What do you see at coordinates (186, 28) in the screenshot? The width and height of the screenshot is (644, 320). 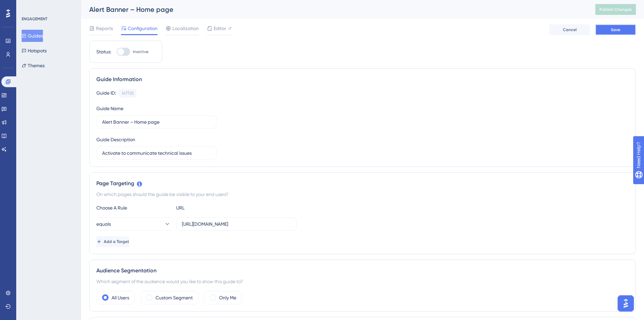 I see `span: Localization` at bounding box center [186, 28].